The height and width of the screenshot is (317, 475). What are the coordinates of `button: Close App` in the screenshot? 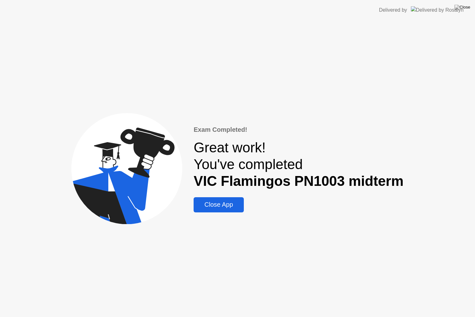 It's located at (218, 205).